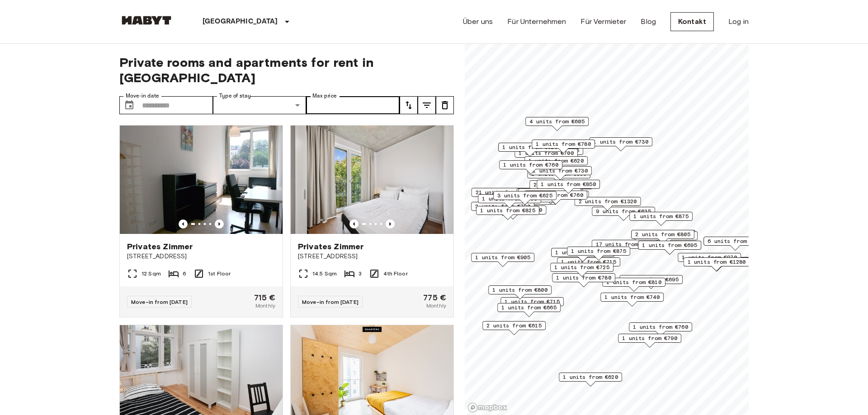 This screenshot has height=415, width=868. I want to click on span: 17 units from €720, so click(625, 244).